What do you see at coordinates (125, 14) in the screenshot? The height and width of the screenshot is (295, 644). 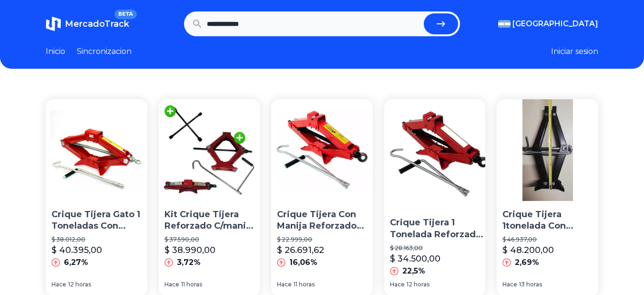 I see `span: BETA` at bounding box center [125, 14].